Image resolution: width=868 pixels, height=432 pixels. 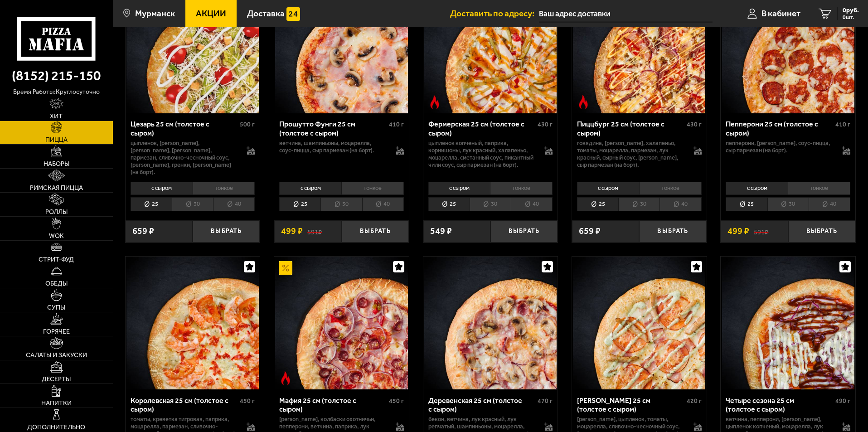 I want to click on span: Горячее, so click(x=56, y=332).